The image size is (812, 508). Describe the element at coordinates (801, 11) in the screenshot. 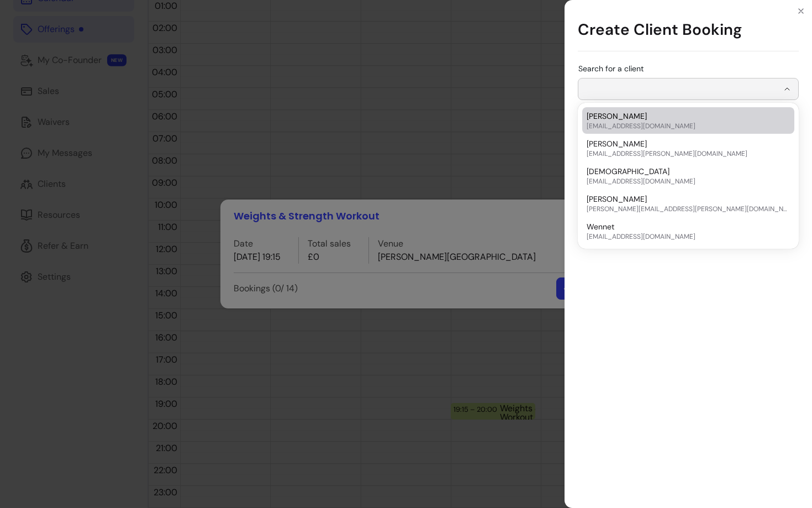

I see `button: Close` at that location.